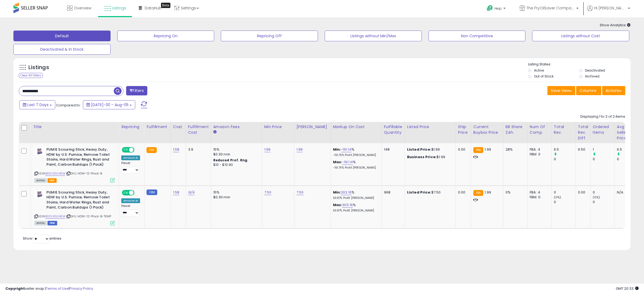 The width and height of the screenshot is (644, 294). Describe the element at coordinates (430, 192) in the screenshot. I see `div: $7.50` at that location.